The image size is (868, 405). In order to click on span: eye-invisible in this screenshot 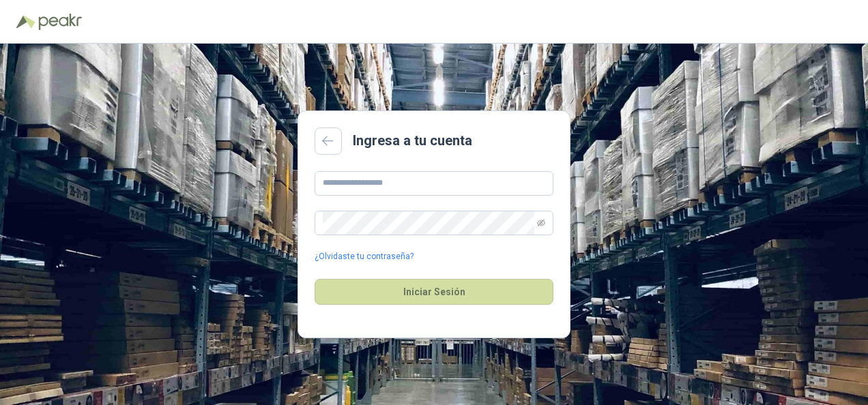, I will do `click(541, 223)`.